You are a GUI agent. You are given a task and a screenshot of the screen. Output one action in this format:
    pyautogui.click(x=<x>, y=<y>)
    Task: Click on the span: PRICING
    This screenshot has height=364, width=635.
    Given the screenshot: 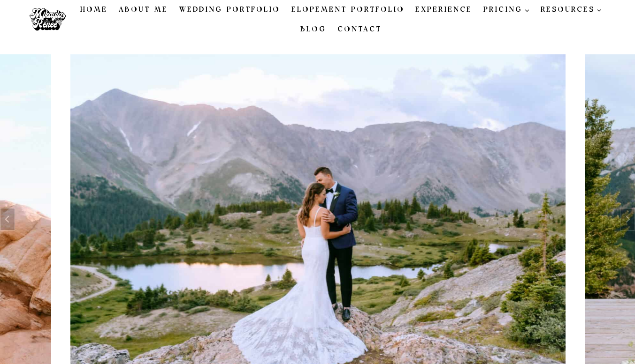 What is the action you would take?
    pyautogui.click(x=506, y=10)
    